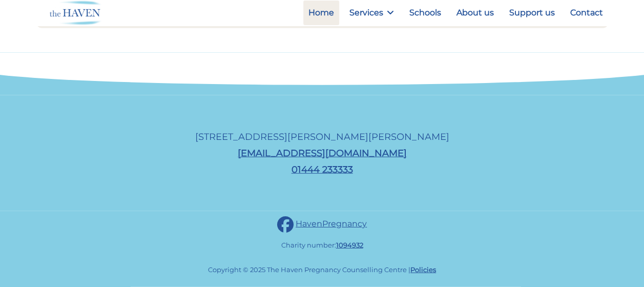 Image resolution: width=644 pixels, height=287 pixels. Describe the element at coordinates (322, 245) in the screenshot. I see `p: Charity number:` at that location.